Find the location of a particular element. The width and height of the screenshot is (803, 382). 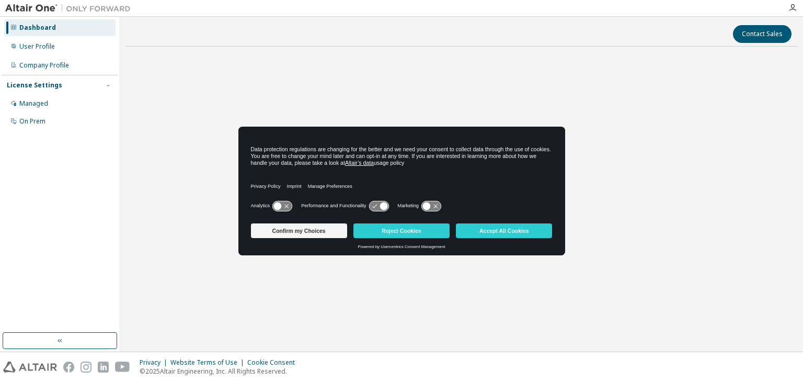

div: License Settings is located at coordinates (34, 85).